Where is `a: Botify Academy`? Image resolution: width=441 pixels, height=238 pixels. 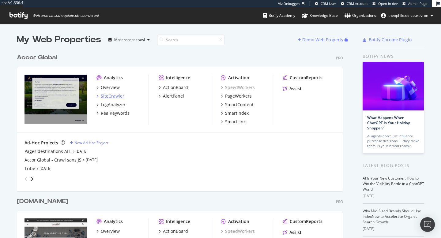
a: Botify Academy is located at coordinates (279, 16).